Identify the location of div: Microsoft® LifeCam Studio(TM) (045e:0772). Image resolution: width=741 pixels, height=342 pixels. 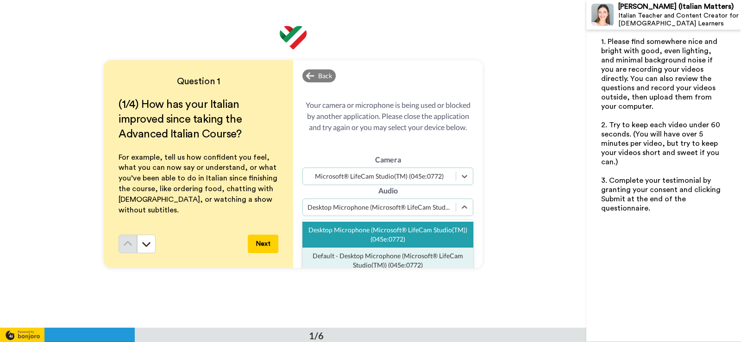
(379, 176).